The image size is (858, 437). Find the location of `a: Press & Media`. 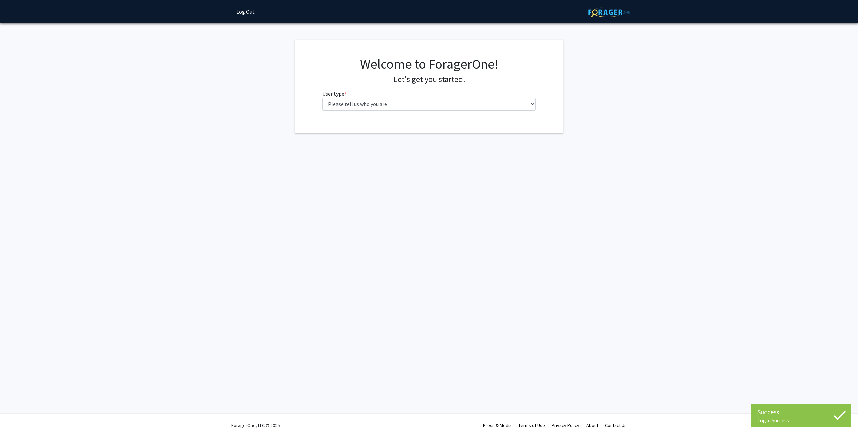

a: Press & Media is located at coordinates (497, 426).